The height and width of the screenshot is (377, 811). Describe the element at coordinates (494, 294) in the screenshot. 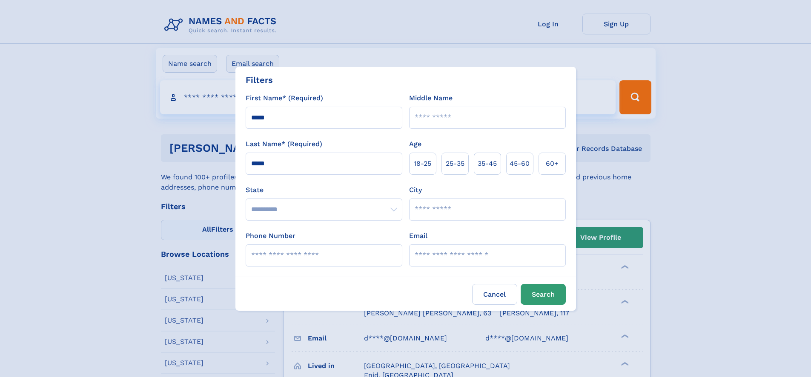

I see `label: Cancel` at that location.